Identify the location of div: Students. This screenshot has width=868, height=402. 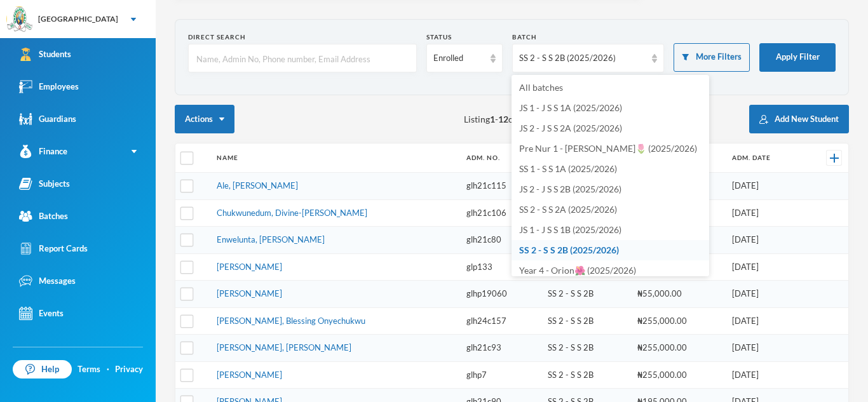
(45, 54).